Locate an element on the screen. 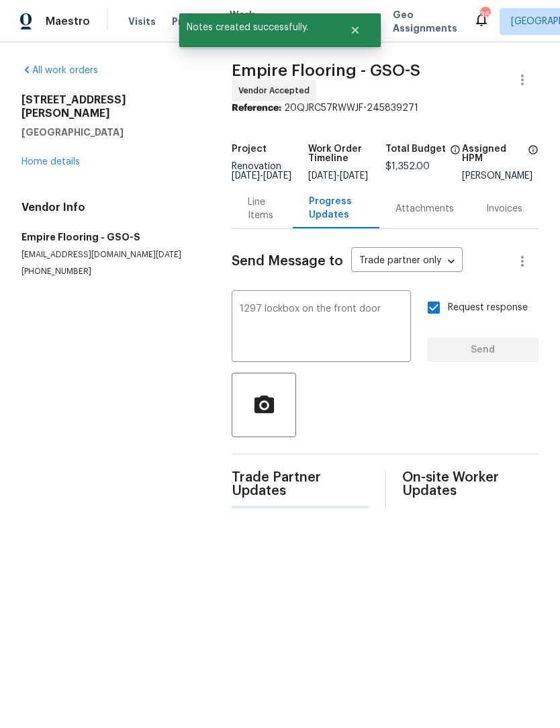 Image resolution: width=560 pixels, height=728 pixels. span: Work Orders is located at coordinates (246, 22).